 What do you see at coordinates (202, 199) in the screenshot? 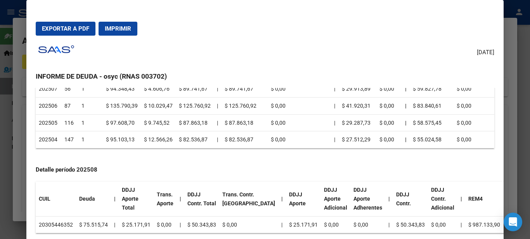
I see `th: DDJJ Contr. Total` at bounding box center [202, 199].